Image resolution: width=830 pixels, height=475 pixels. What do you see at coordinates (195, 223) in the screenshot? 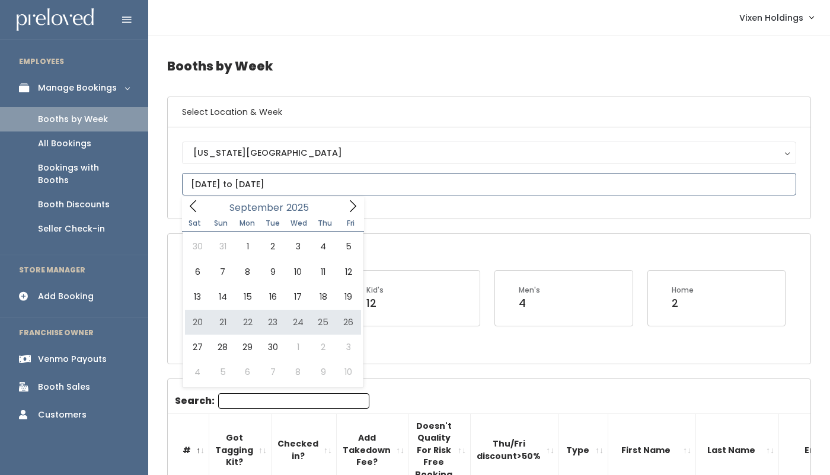
I see `span: Sat` at bounding box center [195, 223].